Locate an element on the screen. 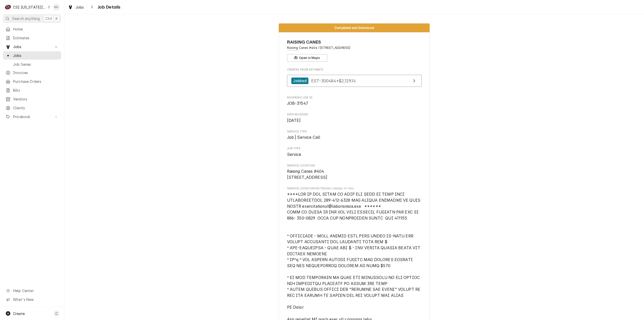 The width and height of the screenshot is (644, 320). button: Search anythingCtrlK is located at coordinates (32, 18).